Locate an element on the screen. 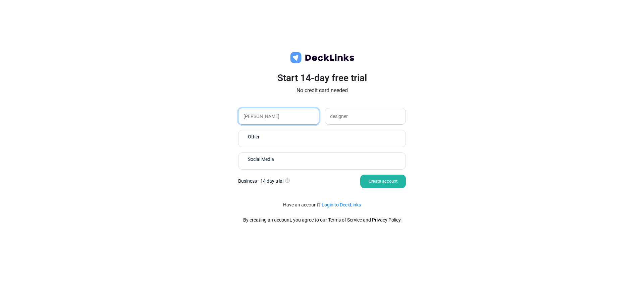  div: Create account is located at coordinates (383, 181).